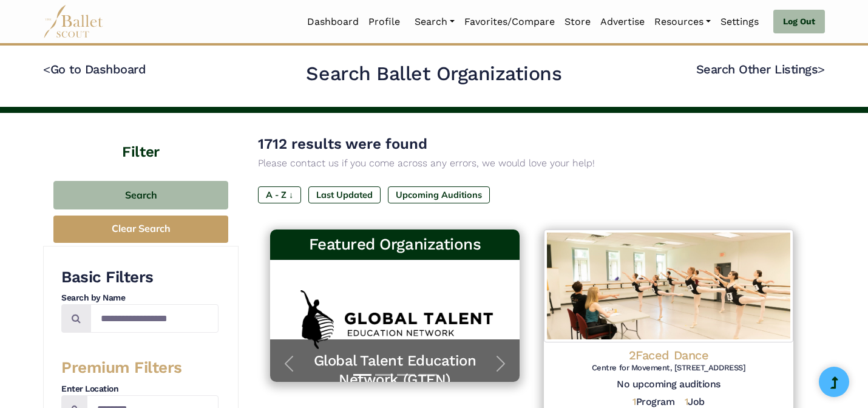 This screenshot has width=868, height=408. What do you see at coordinates (139, 278) in the screenshot?
I see `h3: Basic Filters` at bounding box center [139, 278].